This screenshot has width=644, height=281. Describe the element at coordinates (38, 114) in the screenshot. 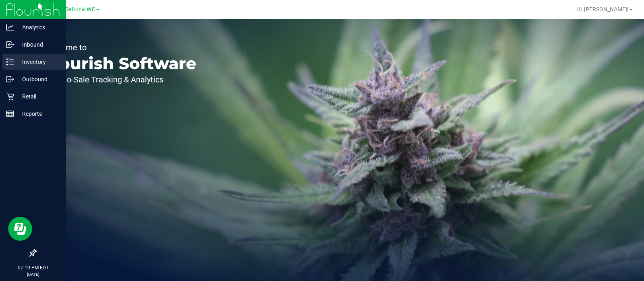

I see `p: Reports` at that location.